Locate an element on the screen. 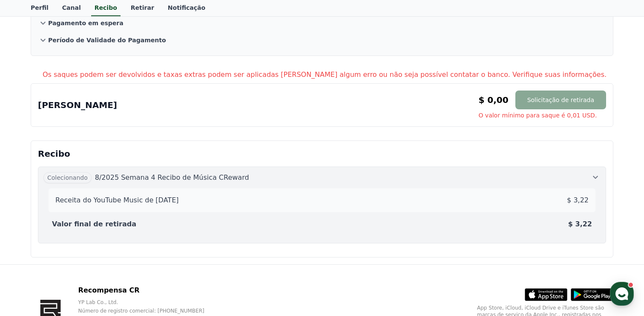 The height and width of the screenshot is (316, 644). font: Canal is located at coordinates (72, 7).